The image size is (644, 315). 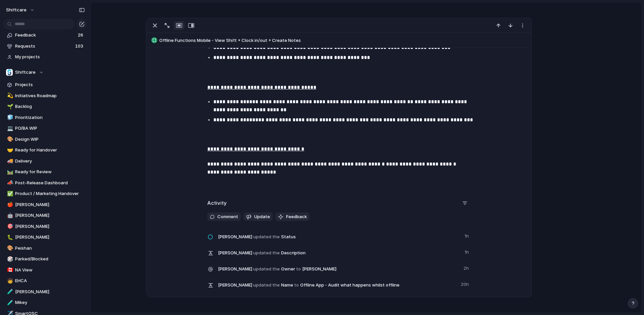 I want to click on span: Delivery, so click(x=50, y=161).